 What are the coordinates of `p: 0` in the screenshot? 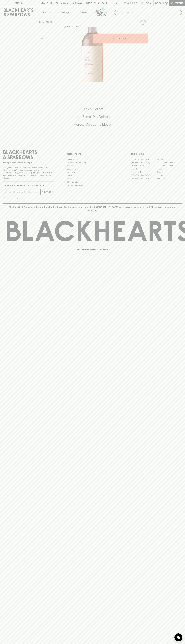 It's located at (167, 3).